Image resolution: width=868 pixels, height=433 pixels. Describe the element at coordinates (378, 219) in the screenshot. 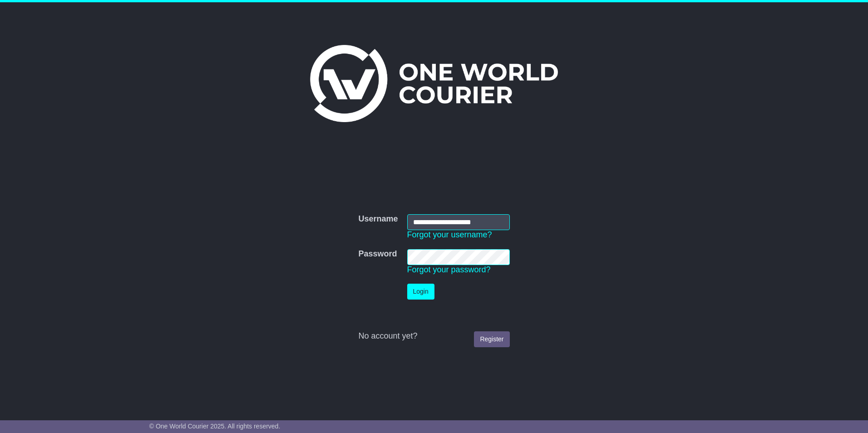

I see `label: Username` at that location.